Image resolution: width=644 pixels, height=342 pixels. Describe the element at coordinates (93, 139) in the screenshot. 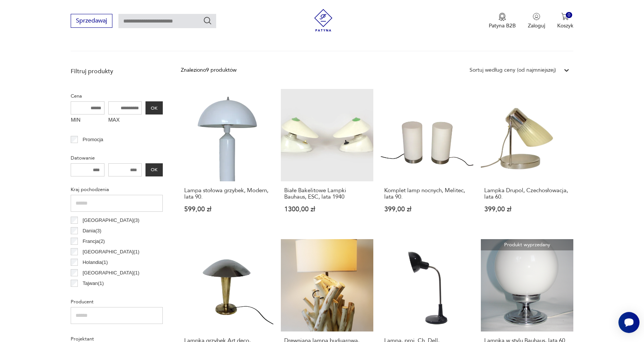

I see `p: Promocja` at that location.